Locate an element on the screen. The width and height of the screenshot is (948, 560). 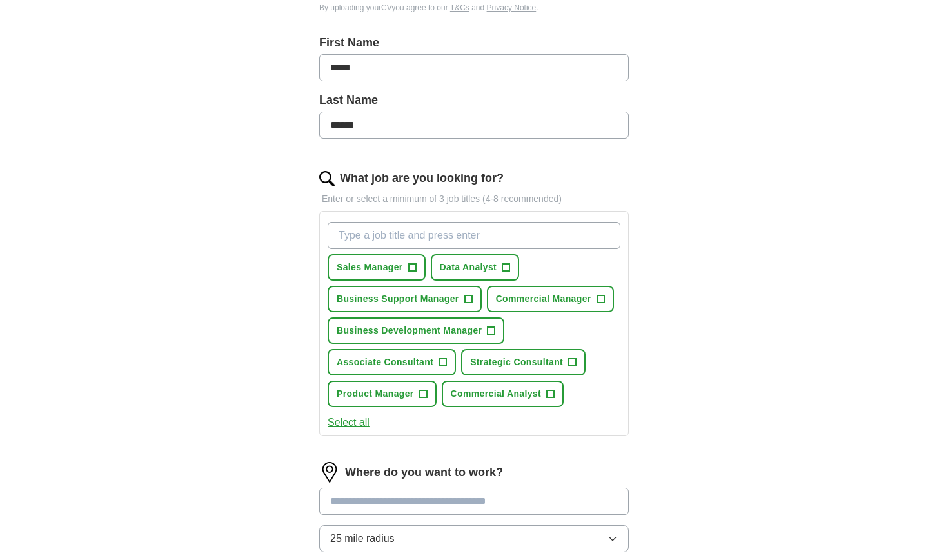
img: location.png is located at coordinates (329, 472).